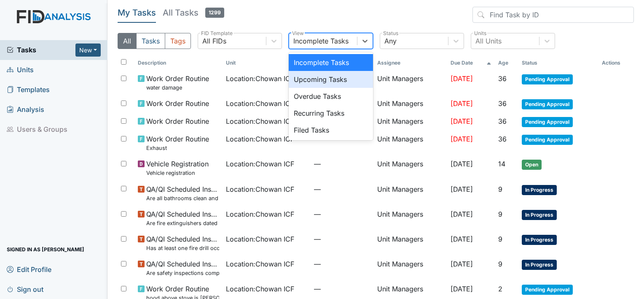  What do you see at coordinates (489, 41) in the screenshot?
I see `div: All Units` at bounding box center [489, 41].